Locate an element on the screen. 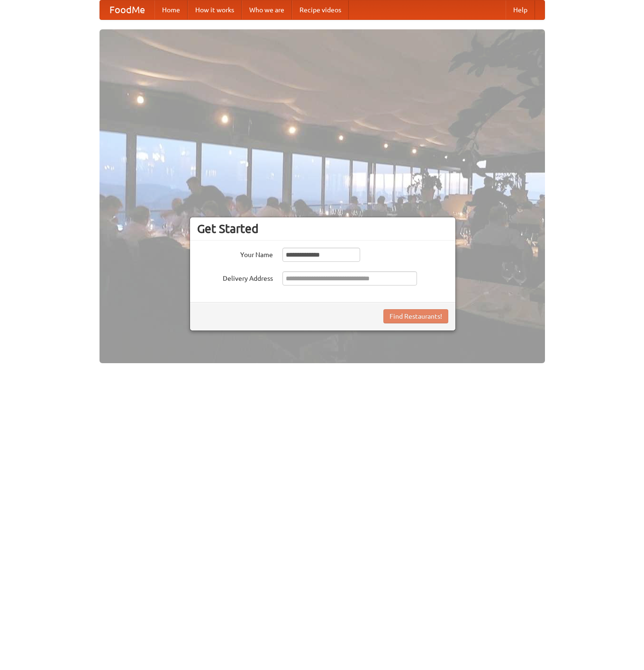 The height and width of the screenshot is (670, 644). a: Recipe videos is located at coordinates (320, 10).